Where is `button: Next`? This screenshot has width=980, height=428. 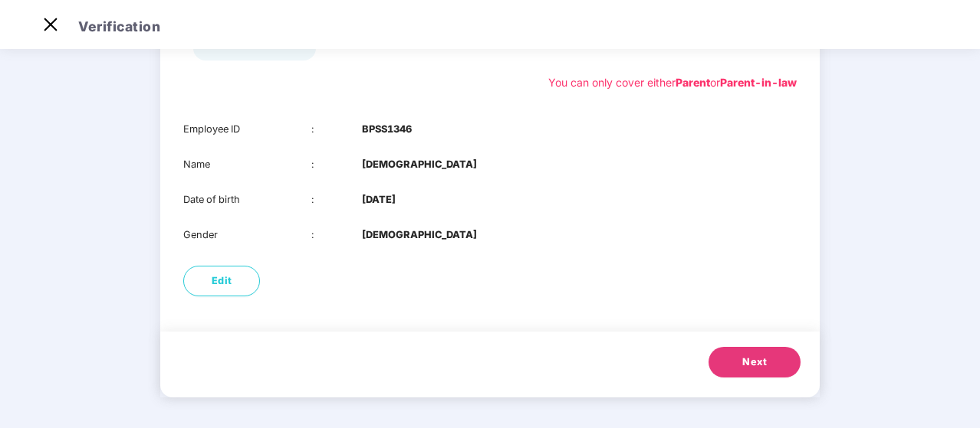
button: Next is located at coordinates (754, 363).